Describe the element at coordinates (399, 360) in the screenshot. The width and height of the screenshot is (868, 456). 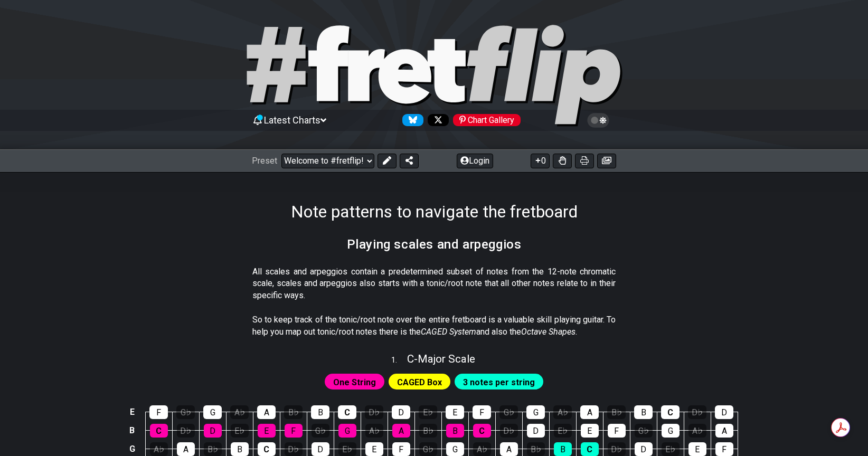
I see `span: 1 .` at that location.